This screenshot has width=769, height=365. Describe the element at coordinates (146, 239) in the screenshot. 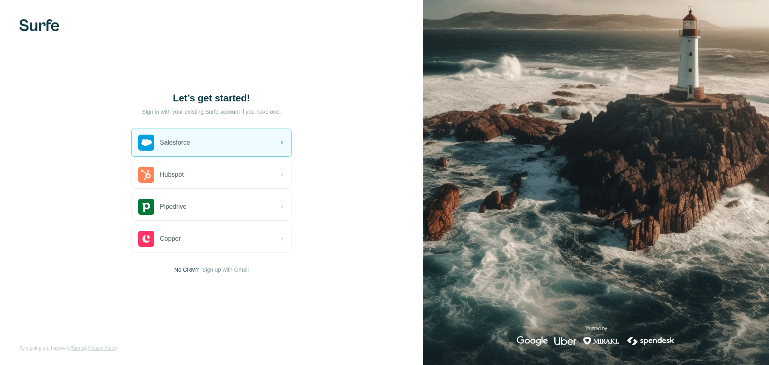

I see `img: copper's logo` at that location.